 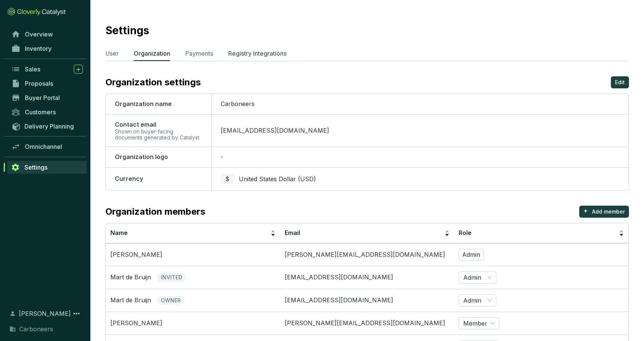 What do you see at coordinates (46, 167) in the screenshot?
I see `a: Settings` at bounding box center [46, 167].